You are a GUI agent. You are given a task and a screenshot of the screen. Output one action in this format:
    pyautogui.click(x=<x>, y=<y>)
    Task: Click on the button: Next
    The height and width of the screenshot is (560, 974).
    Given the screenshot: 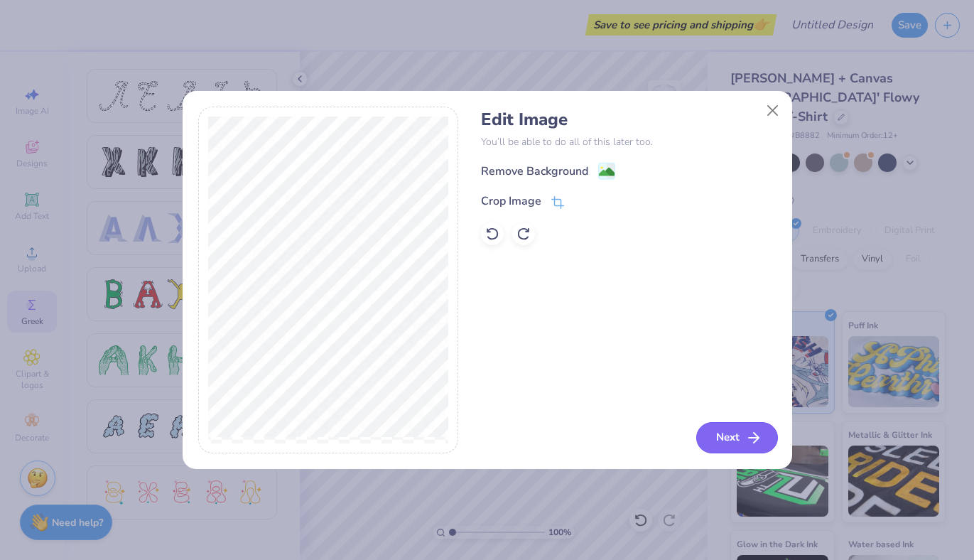 What is the action you would take?
    pyautogui.click(x=737, y=437)
    